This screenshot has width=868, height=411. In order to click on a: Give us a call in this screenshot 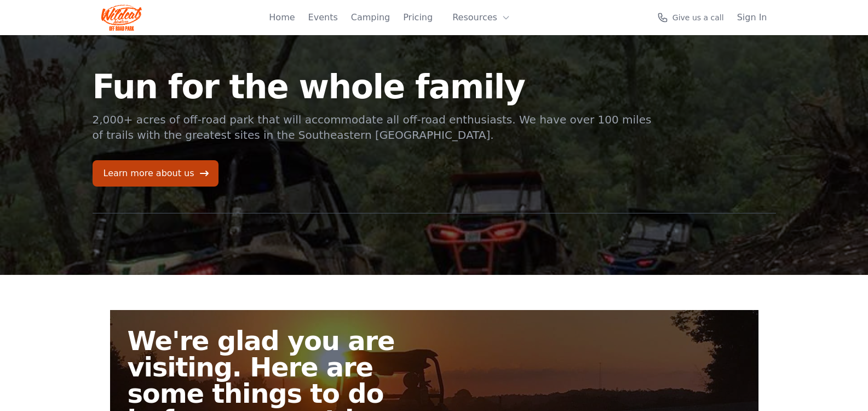, I will do `click(691, 18)`.